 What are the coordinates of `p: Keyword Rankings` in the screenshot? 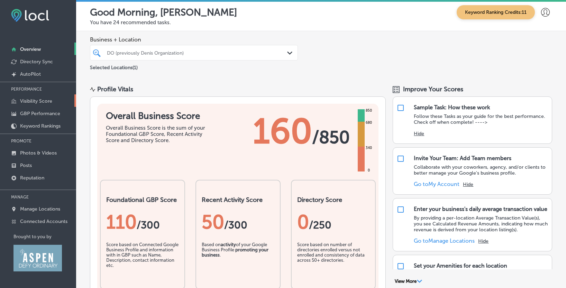 It's located at (40, 126).